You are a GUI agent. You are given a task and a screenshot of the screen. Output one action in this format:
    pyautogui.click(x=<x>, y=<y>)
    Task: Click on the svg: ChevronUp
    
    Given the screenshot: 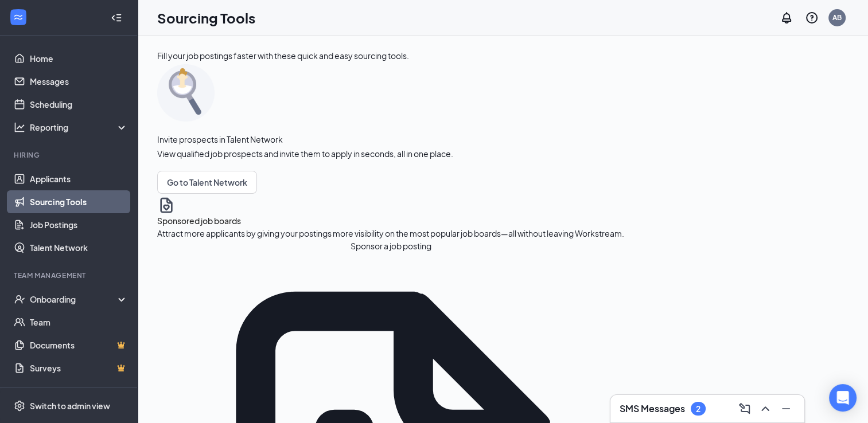 What is the action you would take?
    pyautogui.click(x=765, y=409)
    